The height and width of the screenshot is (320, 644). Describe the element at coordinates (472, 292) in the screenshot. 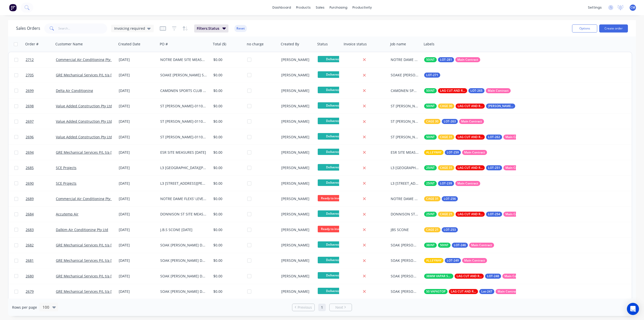

I see `button: 50 VAPASTOPLAG CUT AND READYLot-247Main Contract` at that location.